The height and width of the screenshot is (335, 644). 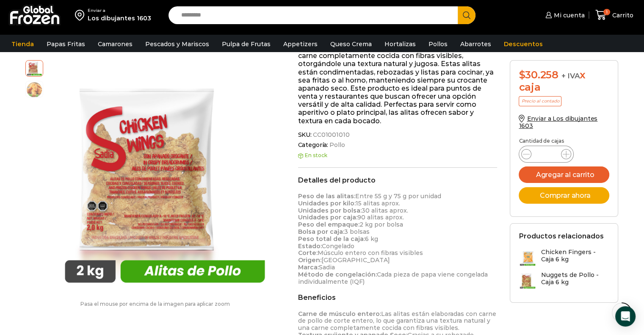 What do you see at coordinates (328, 217) in the screenshot?
I see `strong: Unidades por caja:` at bounding box center [328, 217].